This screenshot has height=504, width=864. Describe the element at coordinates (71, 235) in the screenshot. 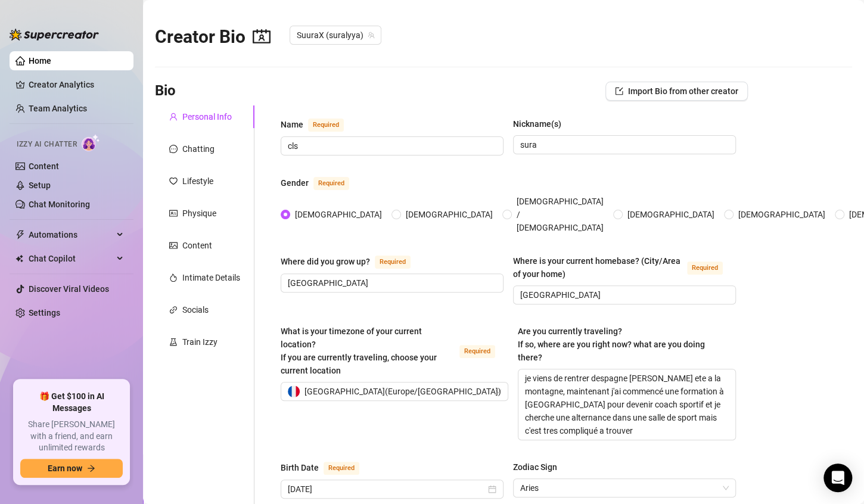

I see `span: Automations` at that location.